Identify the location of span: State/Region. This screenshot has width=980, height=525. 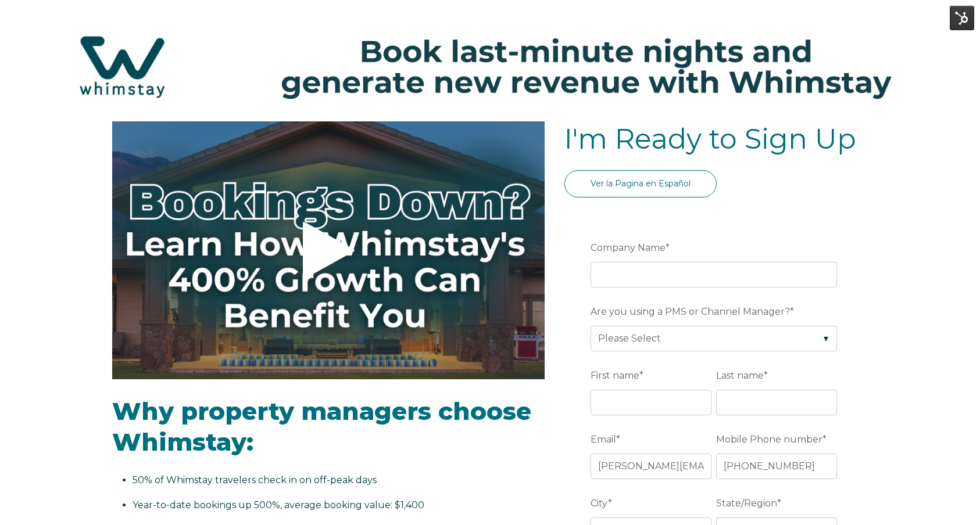
(746, 503).